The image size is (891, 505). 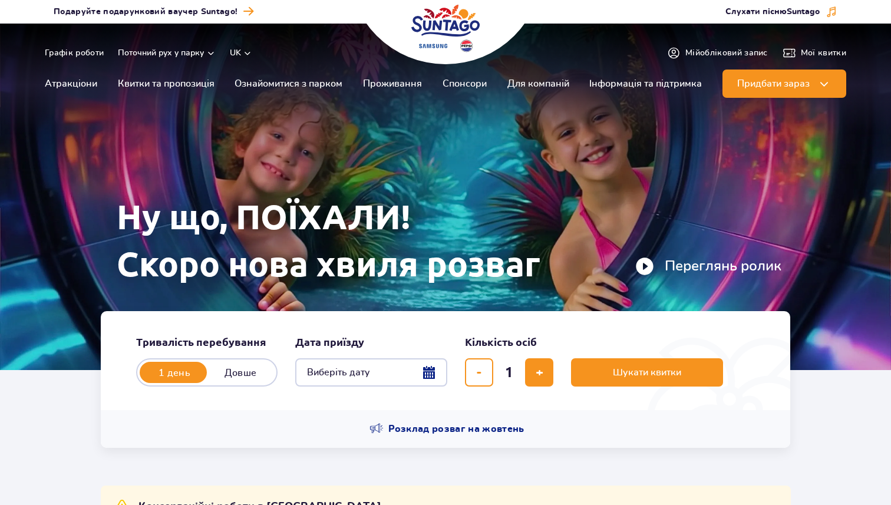 I want to click on a: Квитки та пропозиція, so click(x=166, y=84).